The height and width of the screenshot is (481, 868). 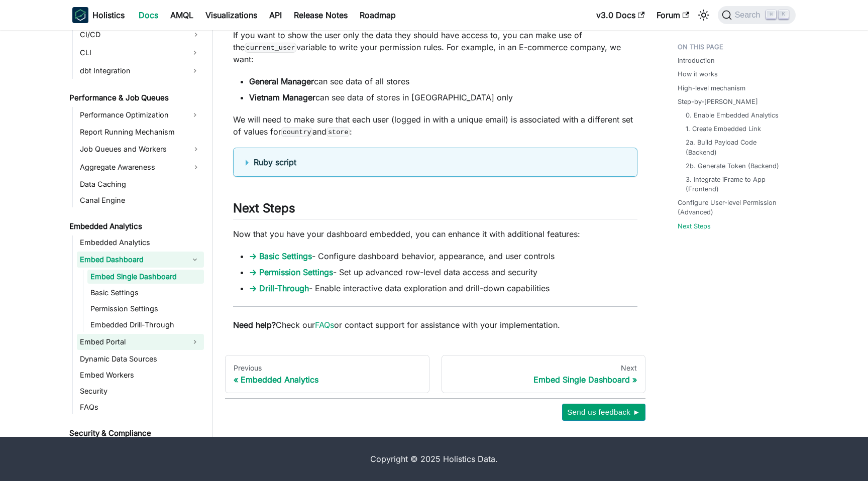 I want to click on a: Next Steps, so click(x=695, y=226).